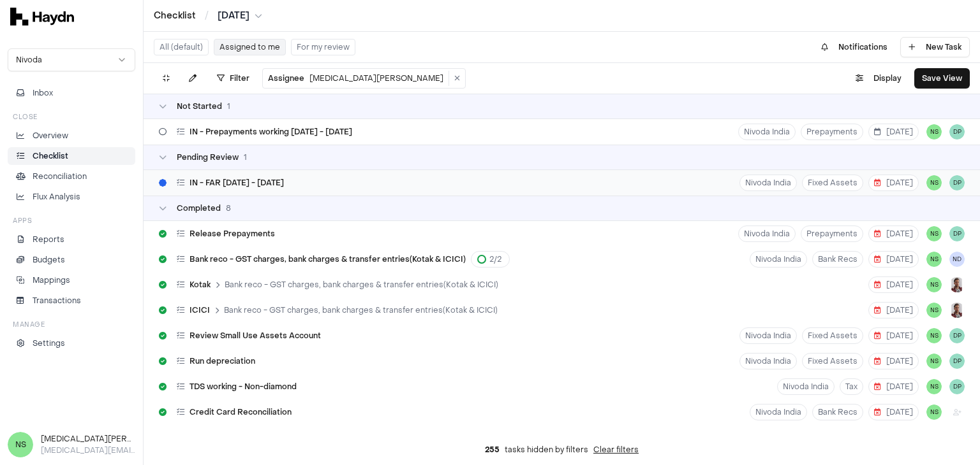 The width and height of the screenshot is (980, 465). I want to click on p: Reports, so click(48, 239).